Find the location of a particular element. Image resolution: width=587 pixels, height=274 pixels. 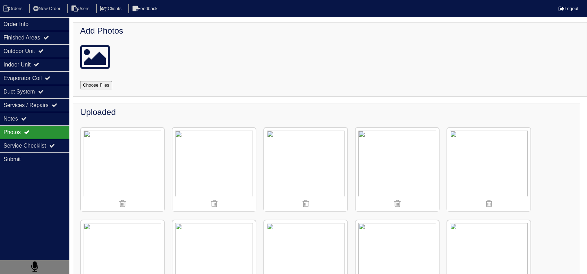

h4: Uploaded is located at coordinates (328, 112).